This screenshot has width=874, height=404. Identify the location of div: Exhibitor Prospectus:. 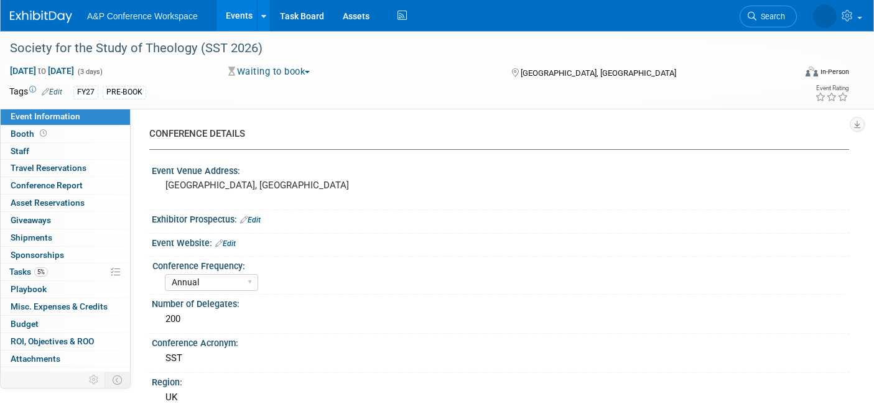
(500, 218).